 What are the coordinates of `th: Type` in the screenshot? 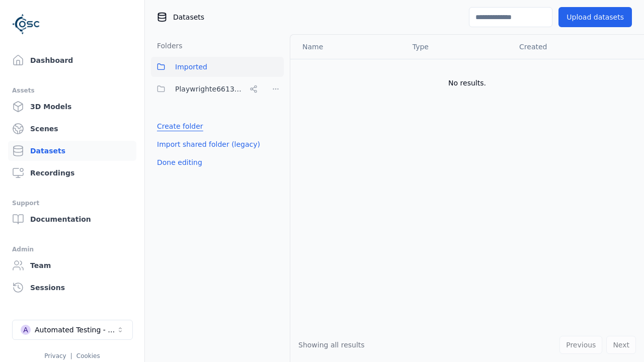 It's located at (458, 47).